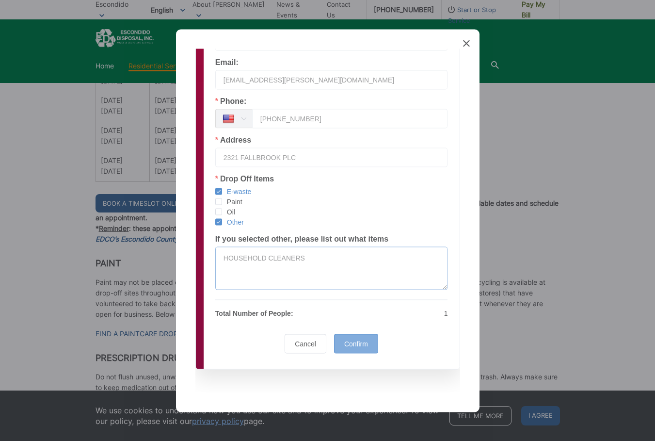  I want to click on span: Cancel, so click(305, 343).